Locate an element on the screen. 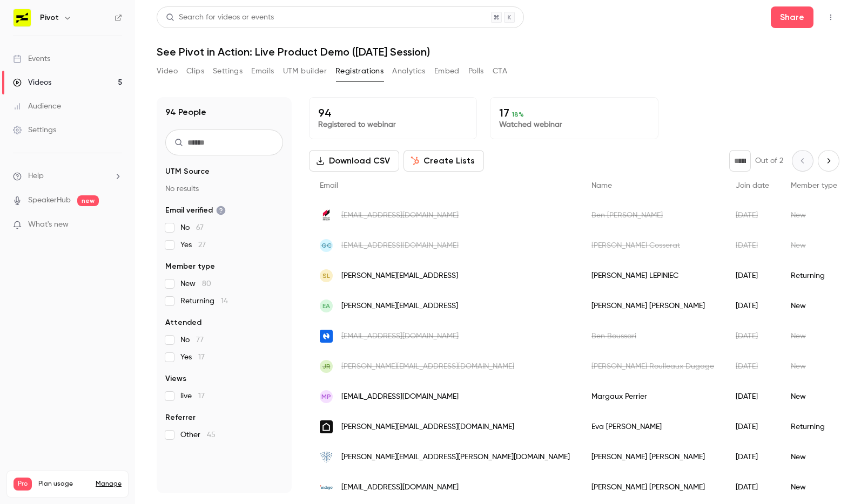 This screenshot has width=861, height=504. img: naboo.app is located at coordinates (326, 337).